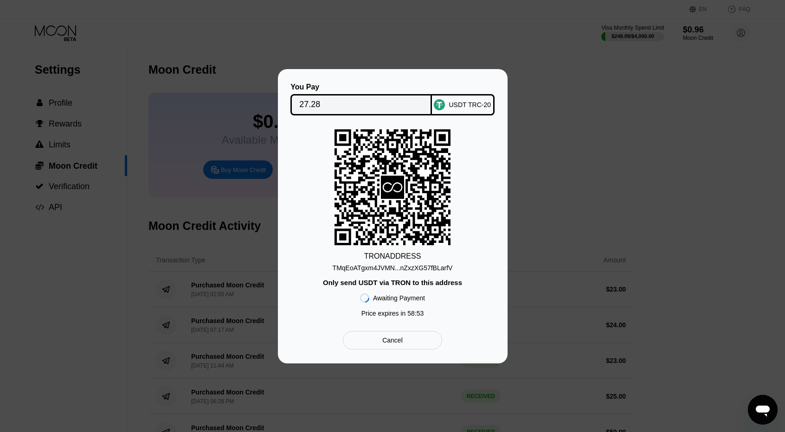 Image resolution: width=785 pixels, height=432 pixels. What do you see at coordinates (393, 283) in the screenshot?
I see `div: Only send USDT via TRON to this address` at bounding box center [393, 283].